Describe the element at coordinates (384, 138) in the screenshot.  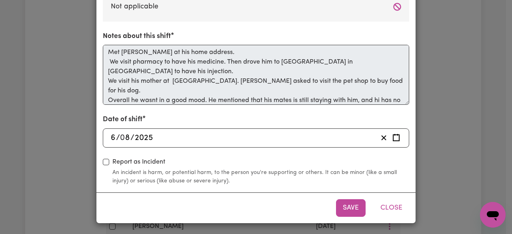
I see `button: Clear date of shift` at that location.